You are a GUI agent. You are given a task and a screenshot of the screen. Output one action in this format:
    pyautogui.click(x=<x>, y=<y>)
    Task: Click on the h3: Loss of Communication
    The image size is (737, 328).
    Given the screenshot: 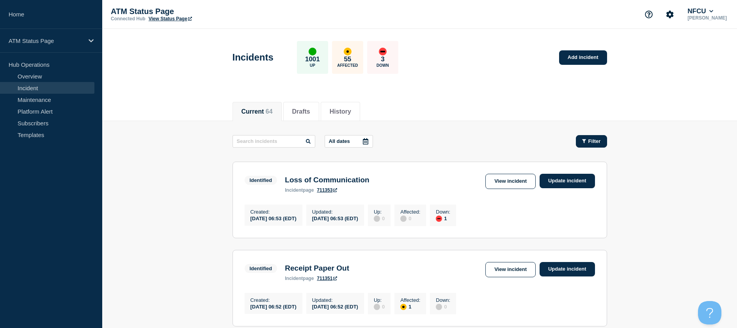 What is the action you would take?
    pyautogui.click(x=327, y=180)
    